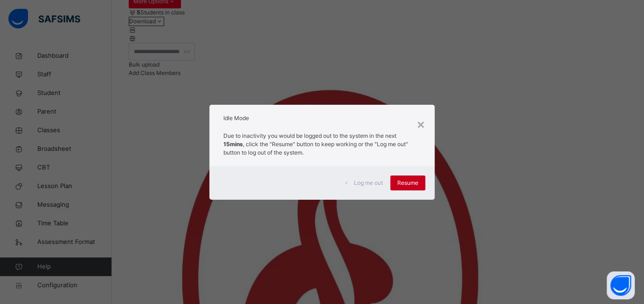  What do you see at coordinates (368, 183) in the screenshot?
I see `span: Log me out` at bounding box center [368, 183].